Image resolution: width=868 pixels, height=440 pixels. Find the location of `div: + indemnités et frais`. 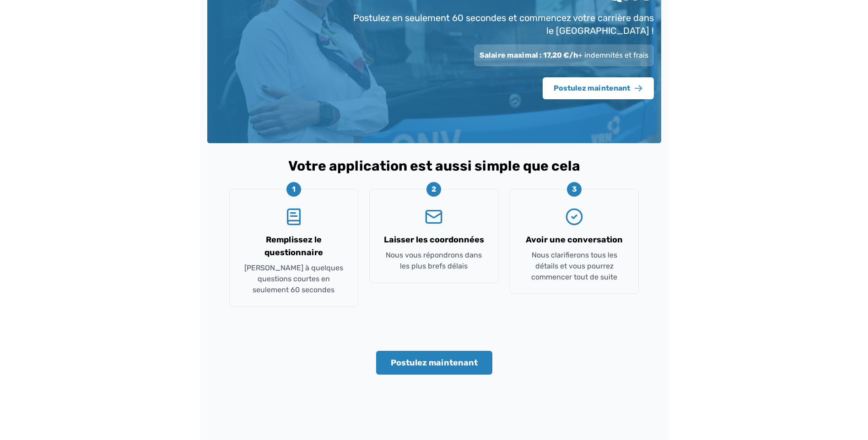

div: + indemnités et frais is located at coordinates (564, 55).